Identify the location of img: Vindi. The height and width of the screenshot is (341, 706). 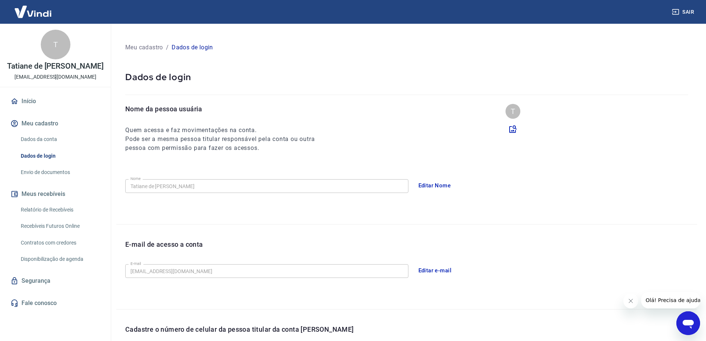
(33, 11).